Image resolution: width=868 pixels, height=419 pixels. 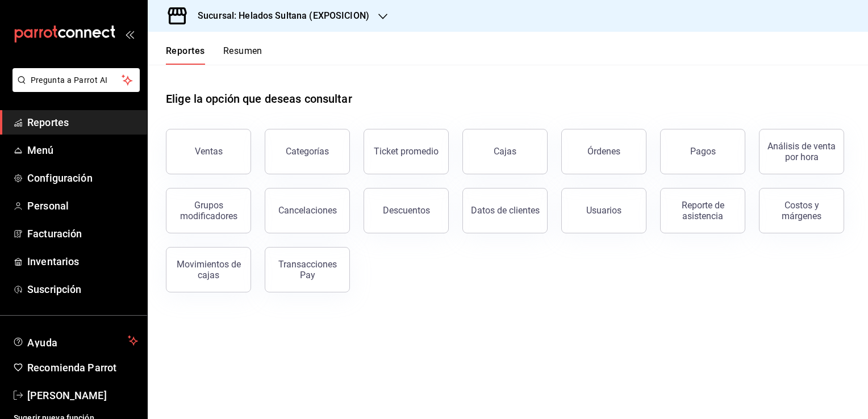 I want to click on button: Órdenes, so click(x=604, y=152).